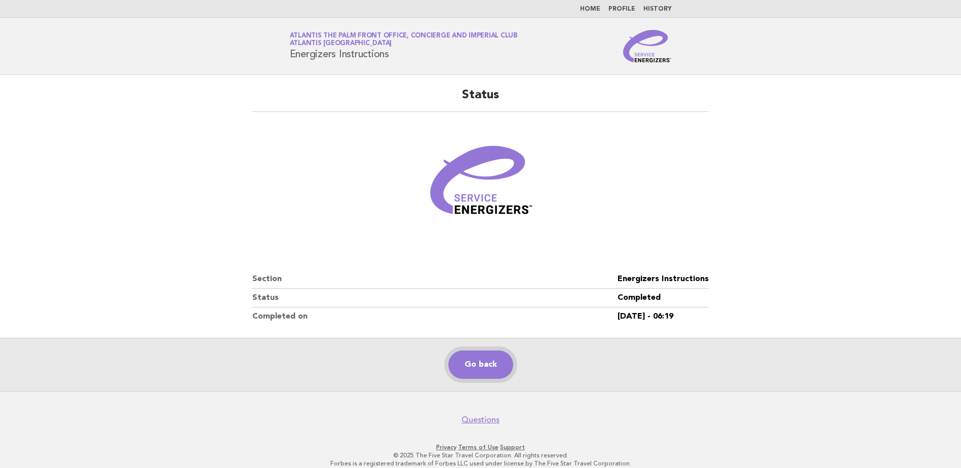  Describe the element at coordinates (435, 279) in the screenshot. I see `dt: Section` at that location.